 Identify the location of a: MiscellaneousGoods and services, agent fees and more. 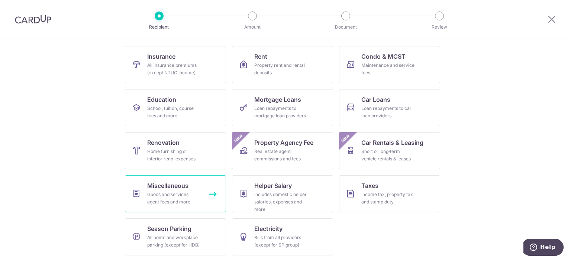
(175, 194).